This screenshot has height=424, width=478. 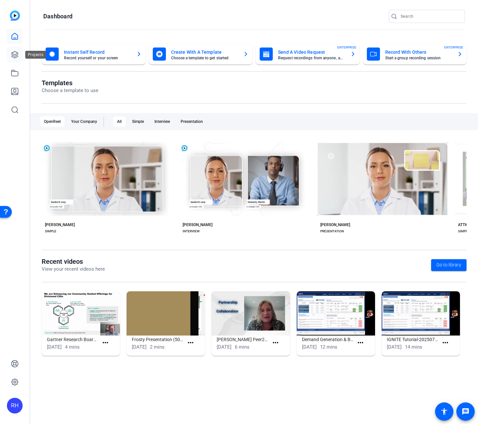 I want to click on img: Demand Generation & Building Pipeline Video, so click(x=336, y=313).